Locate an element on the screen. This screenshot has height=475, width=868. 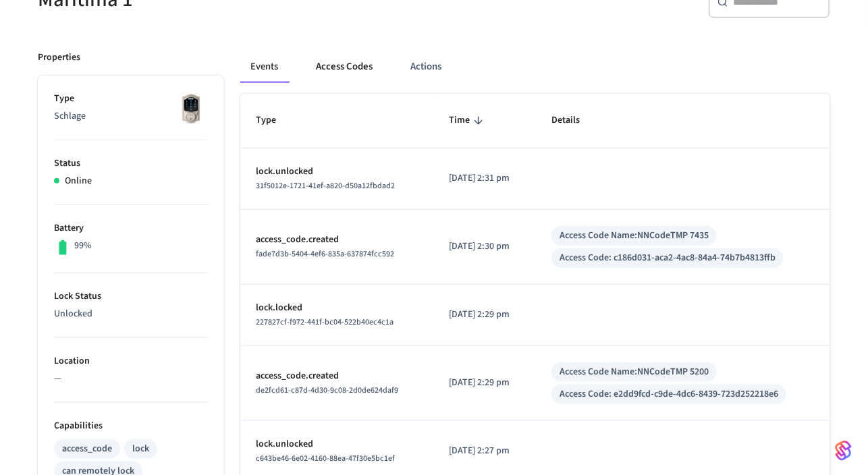
div: ant example is located at coordinates (535, 67).